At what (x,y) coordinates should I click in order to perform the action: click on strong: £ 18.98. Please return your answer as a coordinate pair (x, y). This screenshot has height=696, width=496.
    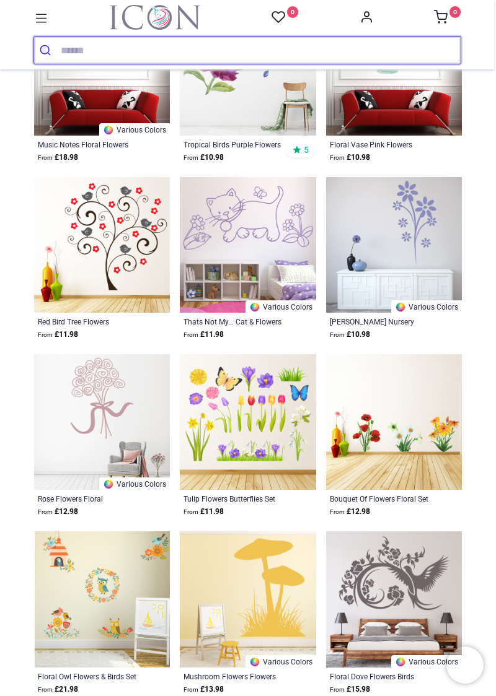
    Looking at the image, I should click on (58, 157).